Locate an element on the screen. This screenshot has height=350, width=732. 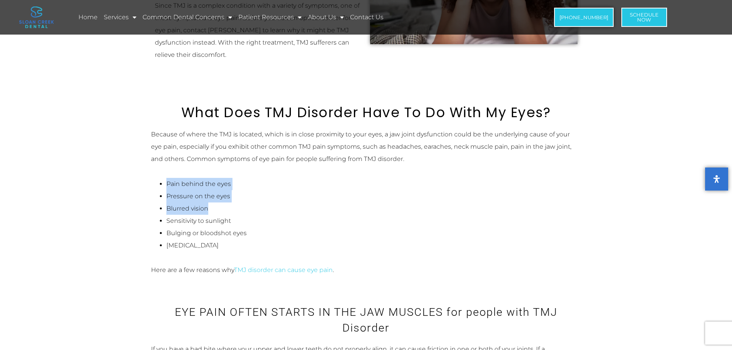
span: Schedule Now is located at coordinates (644, 17).